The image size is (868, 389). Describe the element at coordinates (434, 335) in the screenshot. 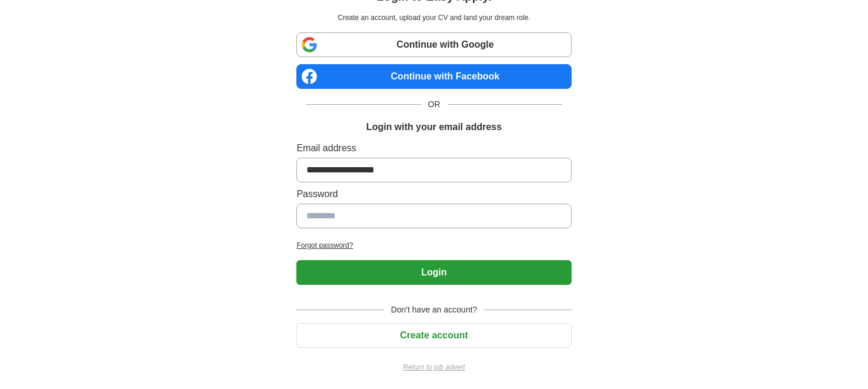

I see `button: Create account` at that location.